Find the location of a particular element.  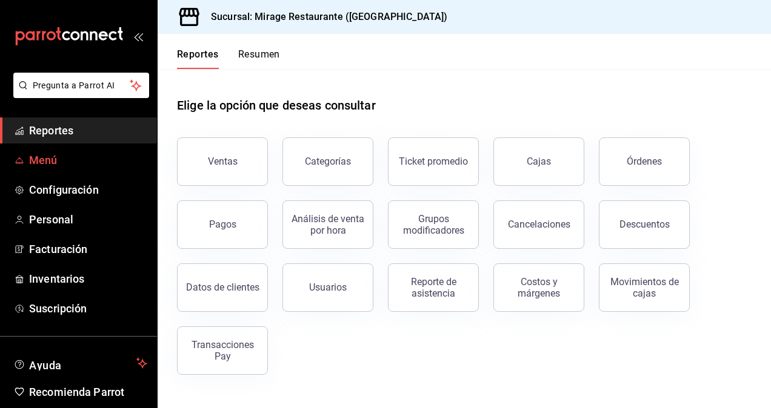

div: Costos y márgenes is located at coordinates (539, 288).